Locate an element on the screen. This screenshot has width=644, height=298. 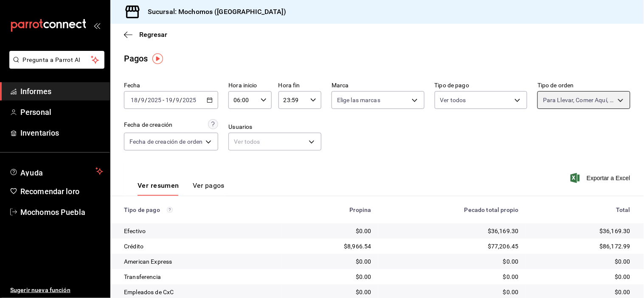
svg: Los pagos realizados con Pay y otras terminales son montos brutos. is located at coordinates (170, 210).